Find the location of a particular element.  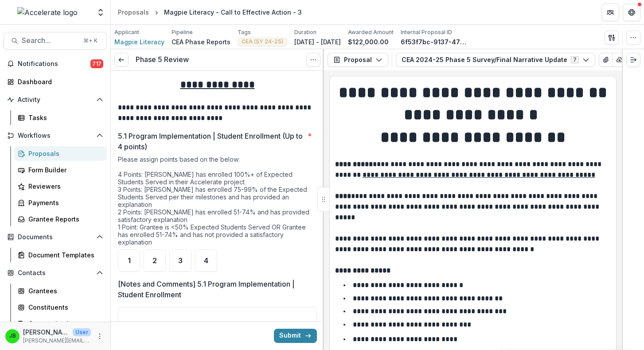

p: User is located at coordinates (82, 332).